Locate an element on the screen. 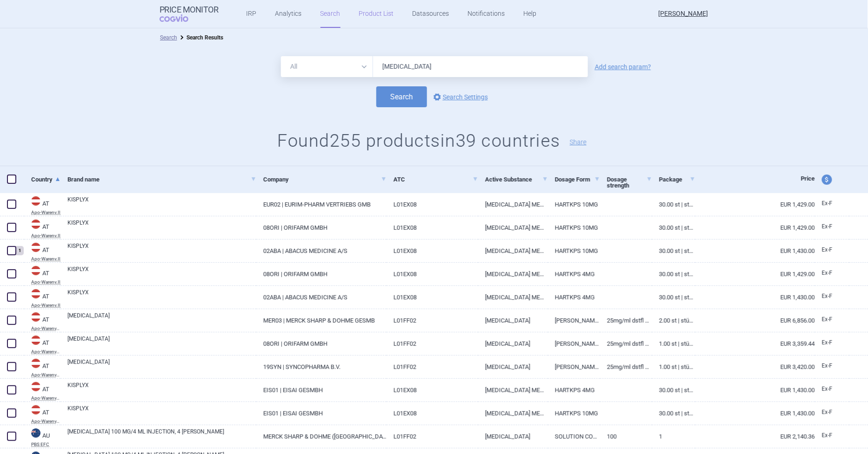  button: Search is located at coordinates (401, 97).